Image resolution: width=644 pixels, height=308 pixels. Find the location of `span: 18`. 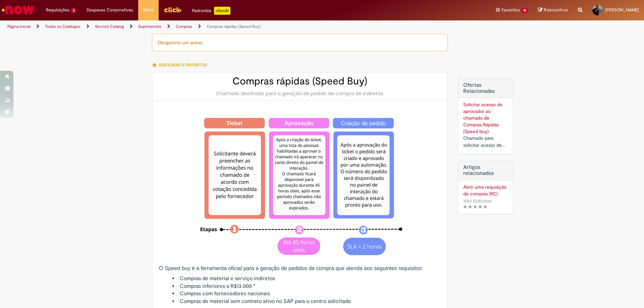

span: 18 is located at coordinates (524, 11).